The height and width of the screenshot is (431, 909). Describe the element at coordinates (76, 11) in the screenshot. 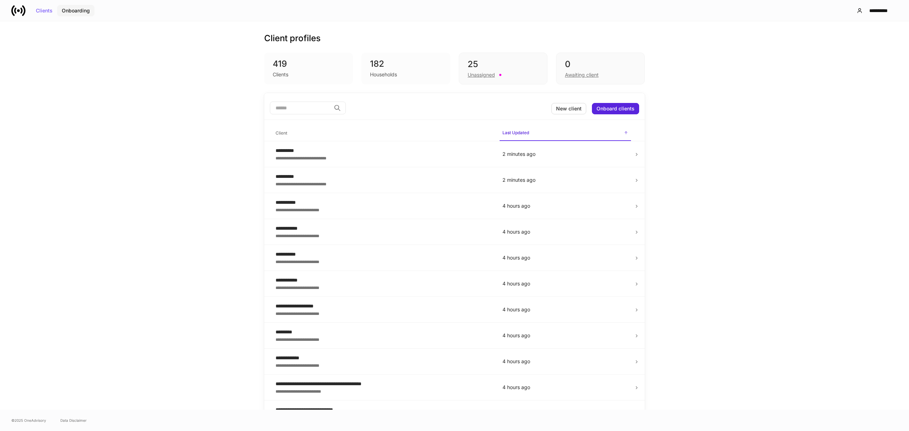

I see `div: Onboarding` at that location.